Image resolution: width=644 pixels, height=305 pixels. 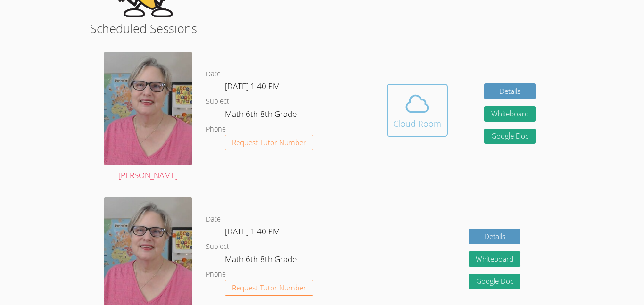 I want to click on img: avatar.png, so click(x=148, y=108).